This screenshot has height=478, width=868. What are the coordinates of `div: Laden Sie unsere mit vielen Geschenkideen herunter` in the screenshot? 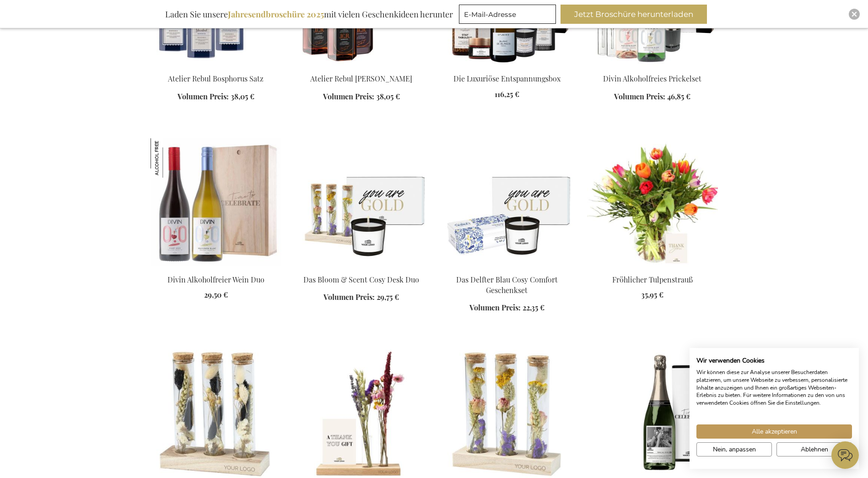 It's located at (309, 14).